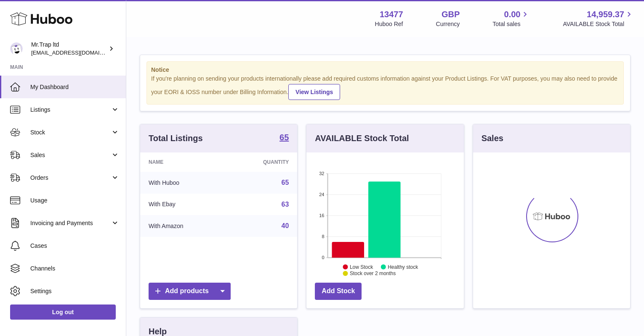 The image size is (644, 336). I want to click on a: 63, so click(285, 204).